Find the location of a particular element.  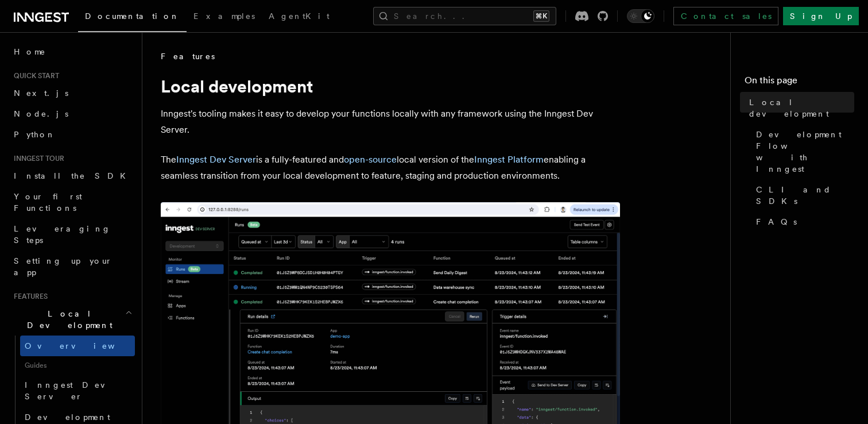

span: Home is located at coordinates (30, 52).